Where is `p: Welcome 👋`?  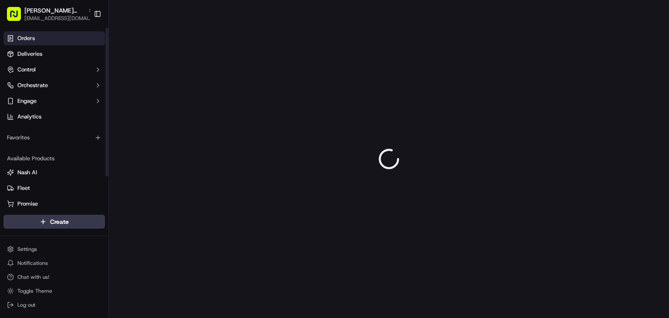
p: Welcome 👋 is located at coordinates (84, 41).